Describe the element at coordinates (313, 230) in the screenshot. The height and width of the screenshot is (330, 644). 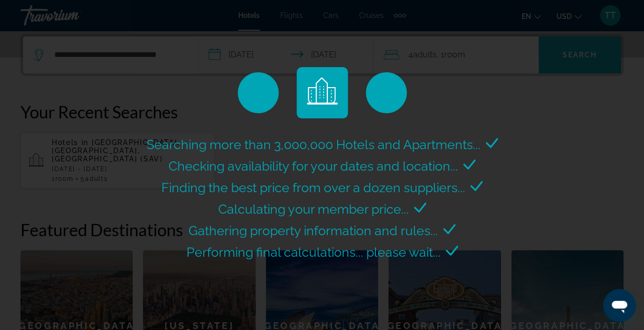
I see `span: Gathering property information and rules...` at that location.